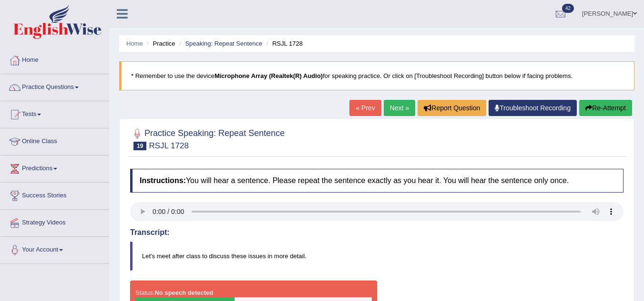 The width and height of the screenshot is (644, 301). I want to click on a: Speaking: Repeat Sentence, so click(223, 43).